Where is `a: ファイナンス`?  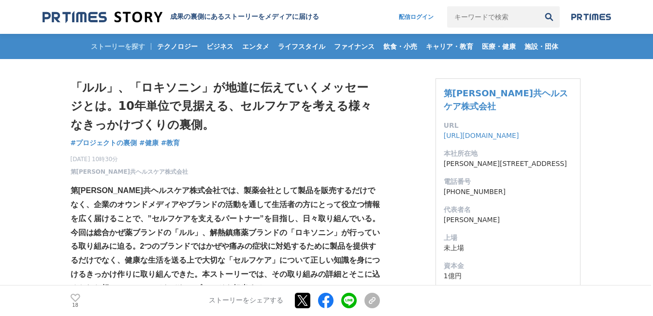 a: ファイナンス is located at coordinates (354, 46).